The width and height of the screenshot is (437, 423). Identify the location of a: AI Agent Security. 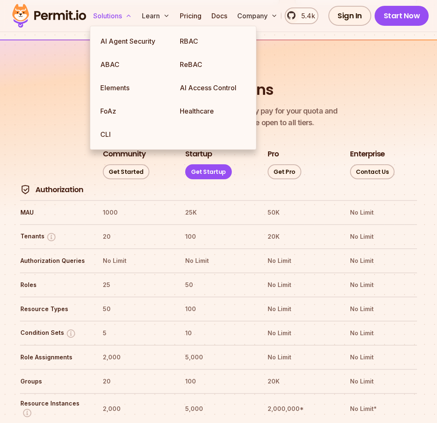
(133, 41).